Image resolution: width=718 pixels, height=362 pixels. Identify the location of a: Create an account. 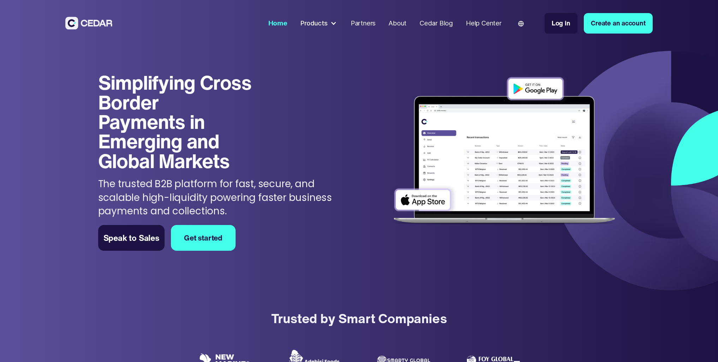
(618, 23).